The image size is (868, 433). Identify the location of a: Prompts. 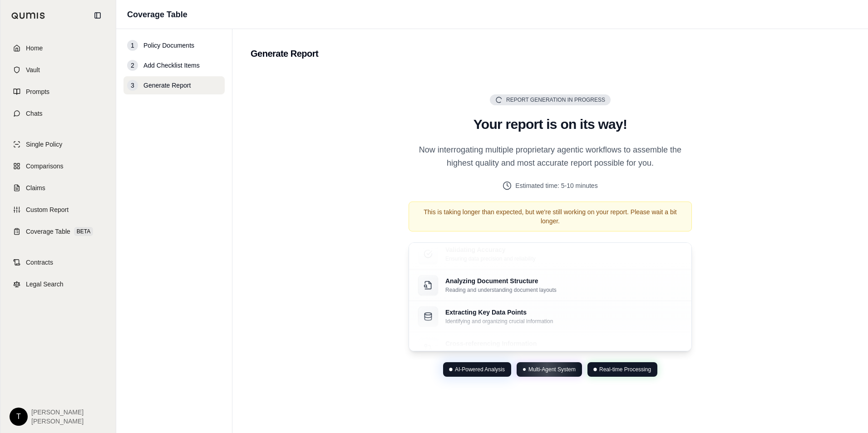
(58, 92).